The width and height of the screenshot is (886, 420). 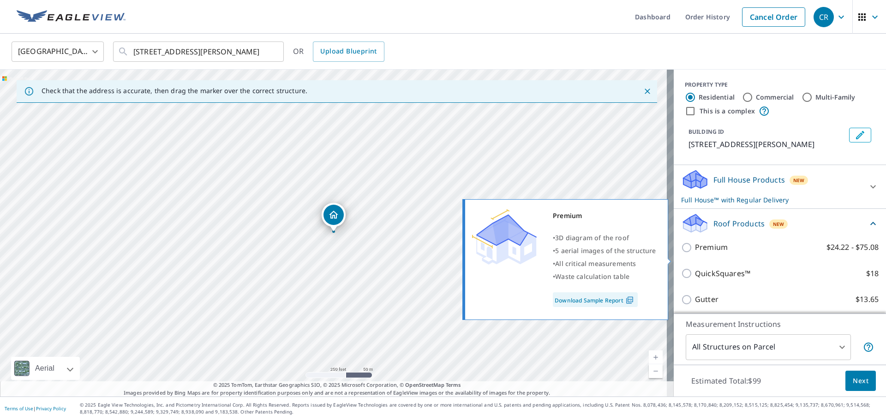 What do you see at coordinates (780, 223) in the screenshot?
I see `div: Roof ProductsNew` at bounding box center [780, 223].